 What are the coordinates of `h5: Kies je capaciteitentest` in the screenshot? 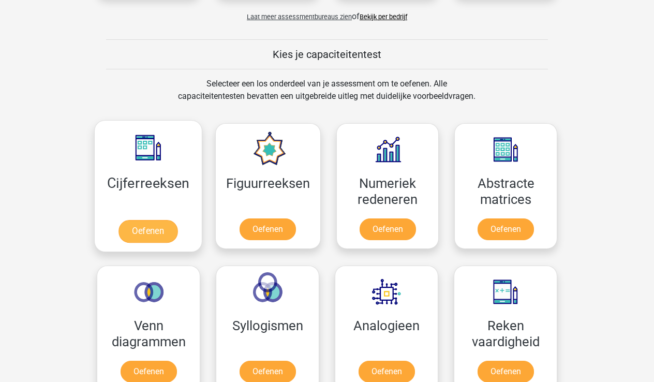 It's located at (327, 54).